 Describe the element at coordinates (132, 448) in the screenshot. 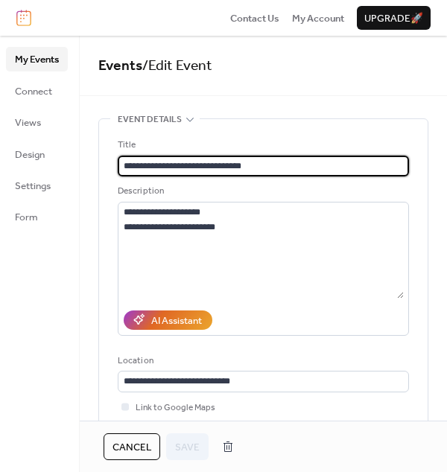

I see `span: Cancel` at that location.